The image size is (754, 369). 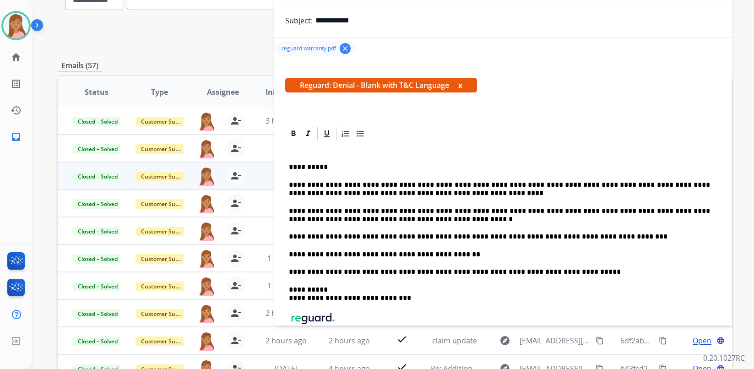 I want to click on mat-icon: history, so click(x=16, y=110).